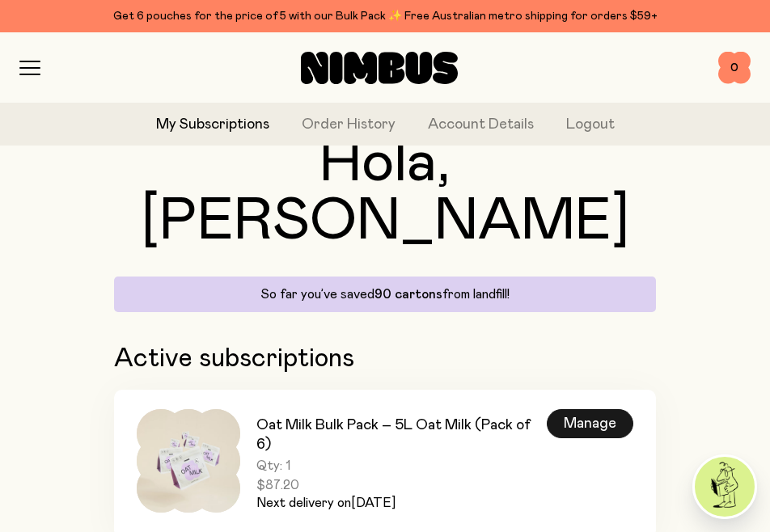 This screenshot has height=532, width=770. What do you see at coordinates (408, 295) in the screenshot?
I see `span: 90 cartons` at bounding box center [408, 295].